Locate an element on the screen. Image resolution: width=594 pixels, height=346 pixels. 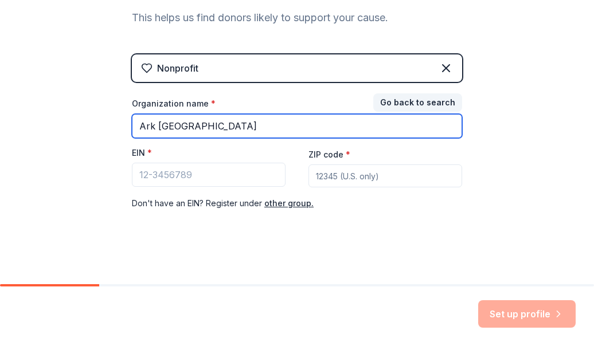
input: 12345 (U.S. only) is located at coordinates (385, 176).